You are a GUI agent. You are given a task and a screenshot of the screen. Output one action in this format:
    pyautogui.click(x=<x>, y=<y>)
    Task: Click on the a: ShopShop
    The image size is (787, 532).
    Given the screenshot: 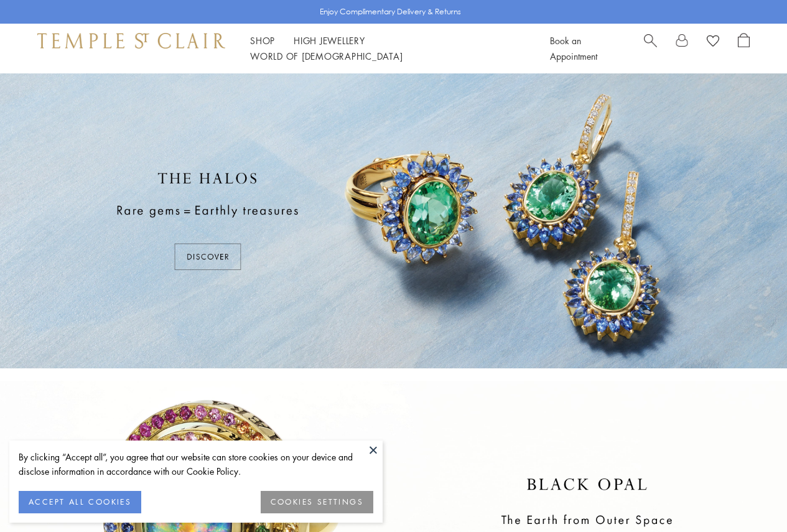 What is the action you would take?
    pyautogui.click(x=263, y=40)
    